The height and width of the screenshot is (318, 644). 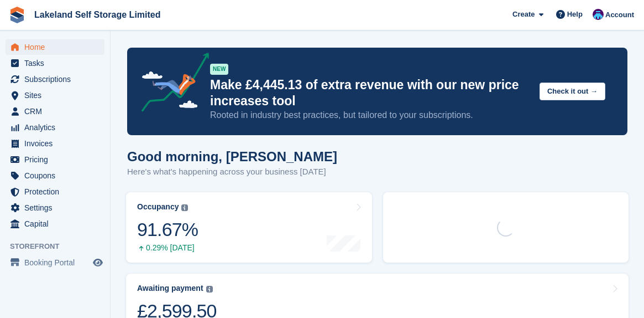 I want to click on span: Tasks, so click(x=57, y=63).